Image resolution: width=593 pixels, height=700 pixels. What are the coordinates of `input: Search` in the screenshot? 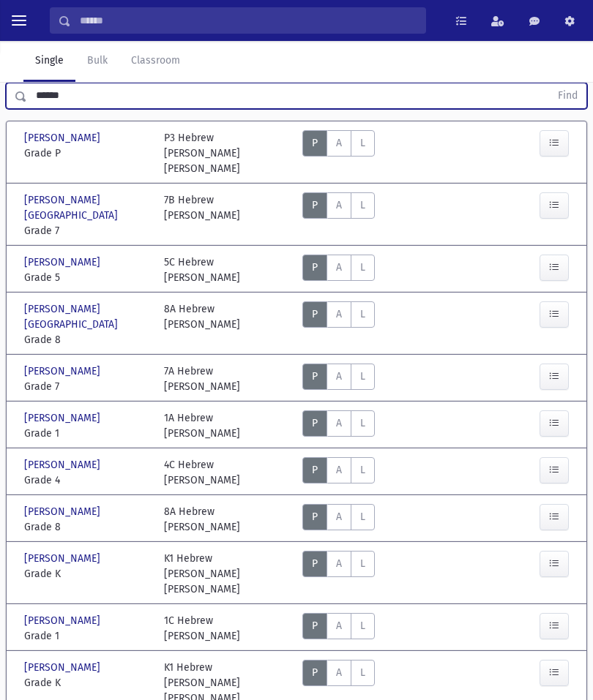 It's located at (248, 20).